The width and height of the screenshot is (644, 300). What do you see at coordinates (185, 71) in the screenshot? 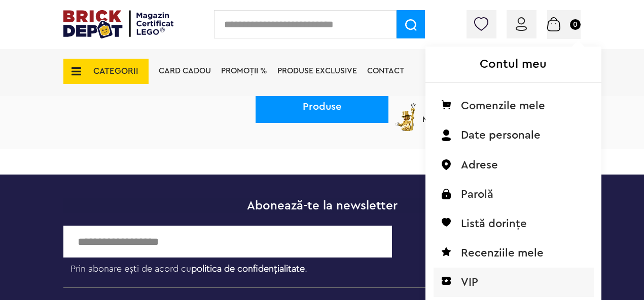
I see `span: Card Cadou` at bounding box center [185, 71].